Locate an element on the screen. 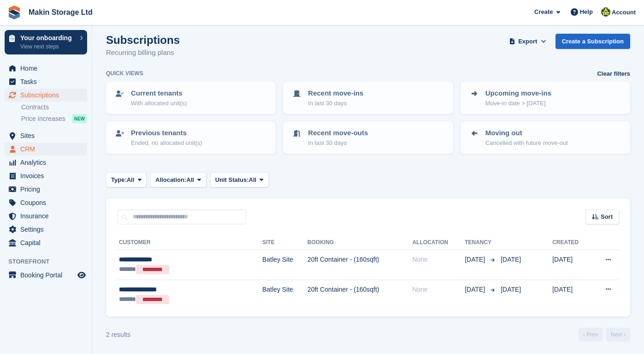  p: Recurring billing plans is located at coordinates (143, 52).